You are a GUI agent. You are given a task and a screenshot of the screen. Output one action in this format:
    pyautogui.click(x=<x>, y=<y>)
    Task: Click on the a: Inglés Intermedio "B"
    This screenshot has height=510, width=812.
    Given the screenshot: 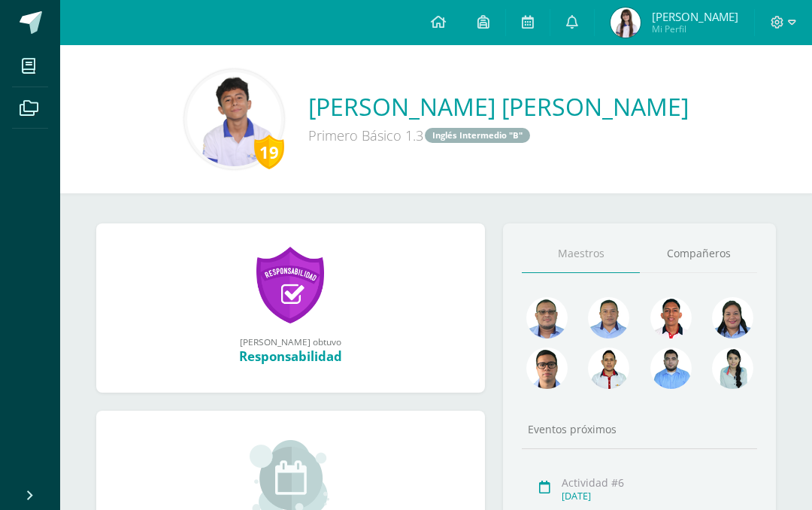 What is the action you would take?
    pyautogui.click(x=478, y=135)
    